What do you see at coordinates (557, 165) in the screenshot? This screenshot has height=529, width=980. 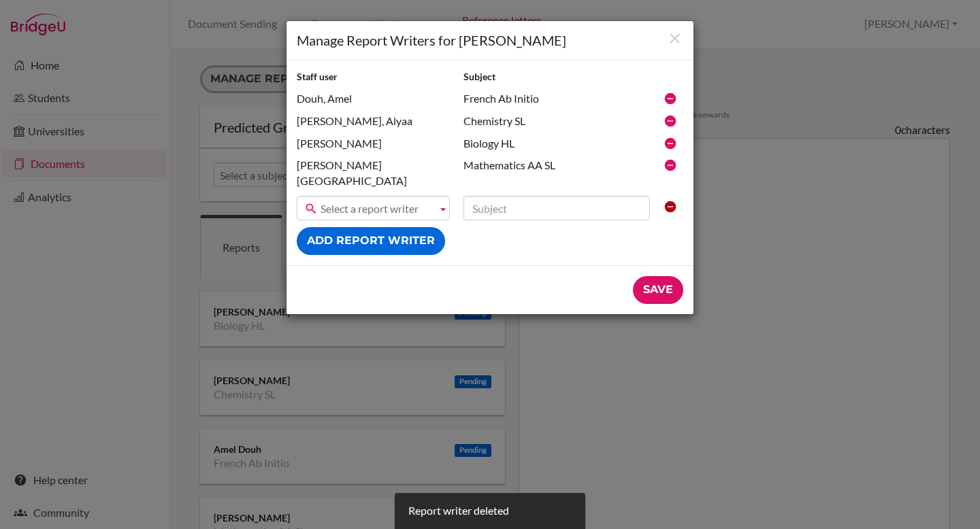 I see `div: Mathematics AA SL` at bounding box center [557, 165].